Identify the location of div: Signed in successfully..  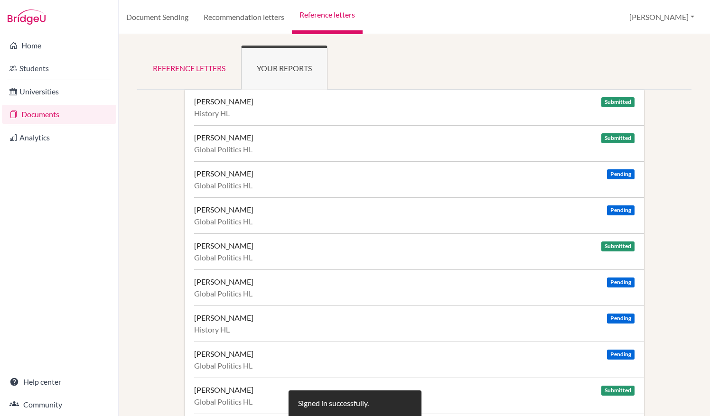
(333, 403).